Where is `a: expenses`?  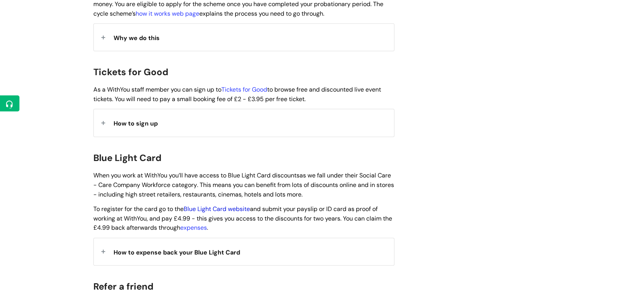
a: expenses is located at coordinates (193, 228).